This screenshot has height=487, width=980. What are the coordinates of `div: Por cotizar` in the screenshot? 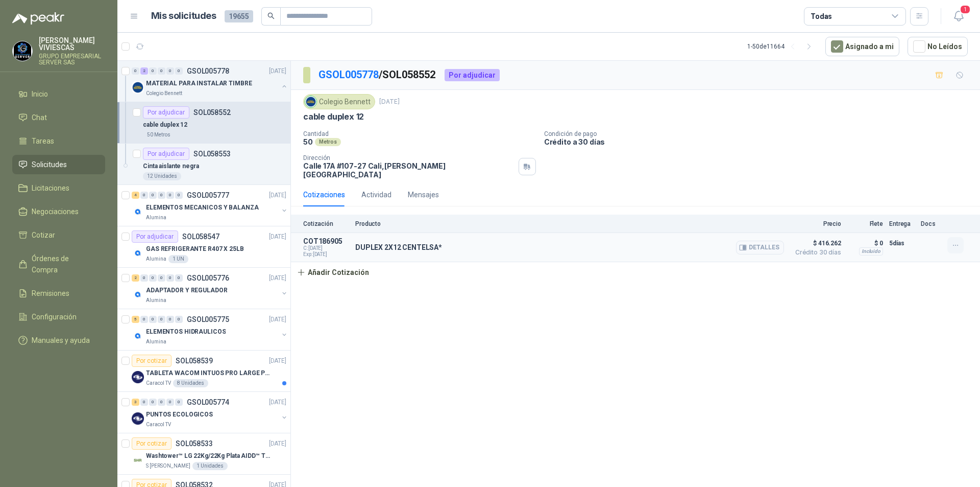 It's located at (152, 360).